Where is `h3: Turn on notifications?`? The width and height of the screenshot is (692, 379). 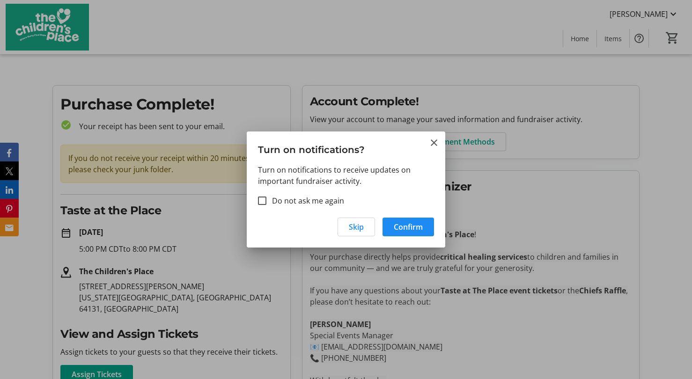 h3: Turn on notifications? is located at coordinates (346, 148).